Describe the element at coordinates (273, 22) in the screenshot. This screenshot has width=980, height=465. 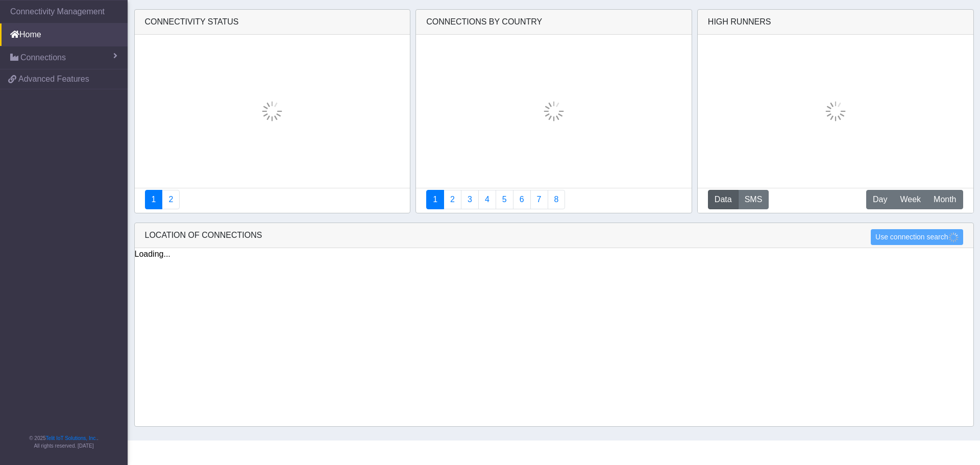
I see `div: Connectivity status` at that location.